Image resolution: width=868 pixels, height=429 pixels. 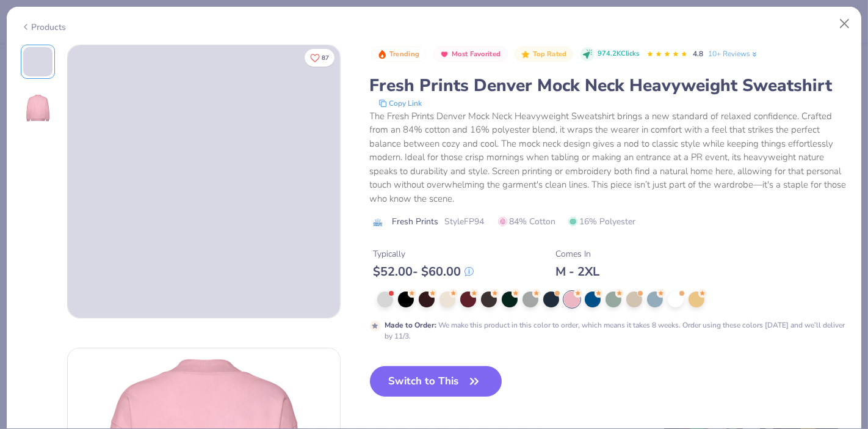 I want to click on button: copy to clipboard, so click(x=401, y=103).